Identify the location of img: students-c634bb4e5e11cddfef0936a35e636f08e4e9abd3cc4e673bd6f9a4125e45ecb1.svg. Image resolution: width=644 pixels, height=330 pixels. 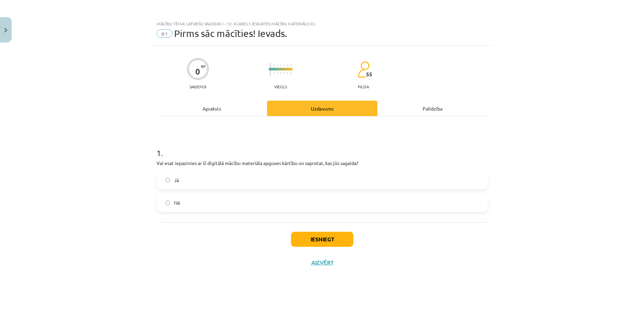
(363, 70).